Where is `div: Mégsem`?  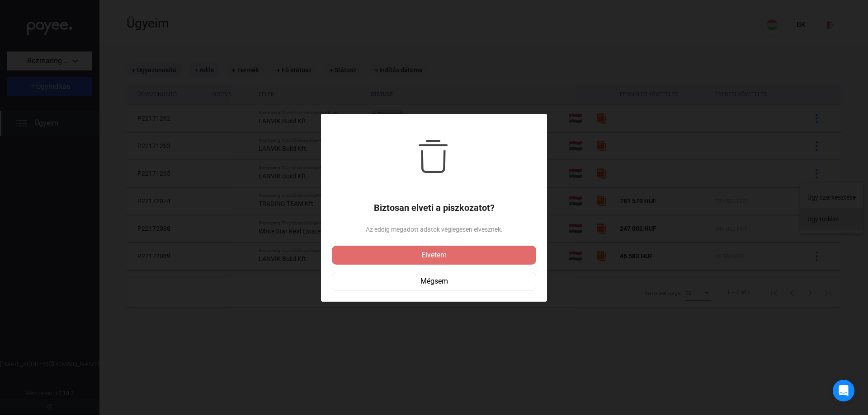 div: Mégsem is located at coordinates (434, 282).